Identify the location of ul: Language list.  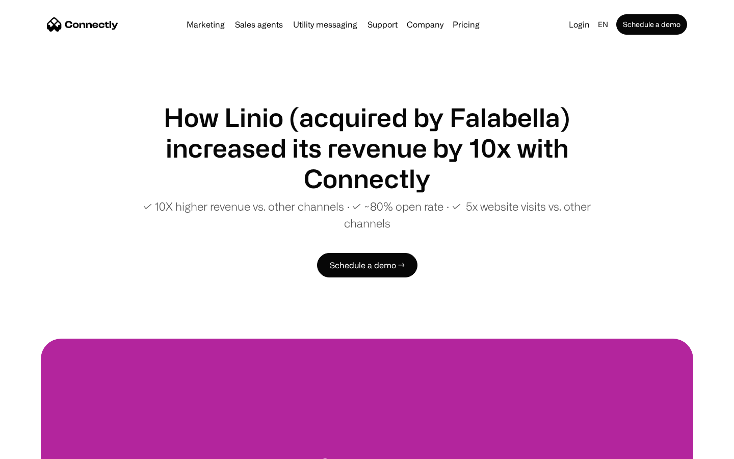
(41, 448).